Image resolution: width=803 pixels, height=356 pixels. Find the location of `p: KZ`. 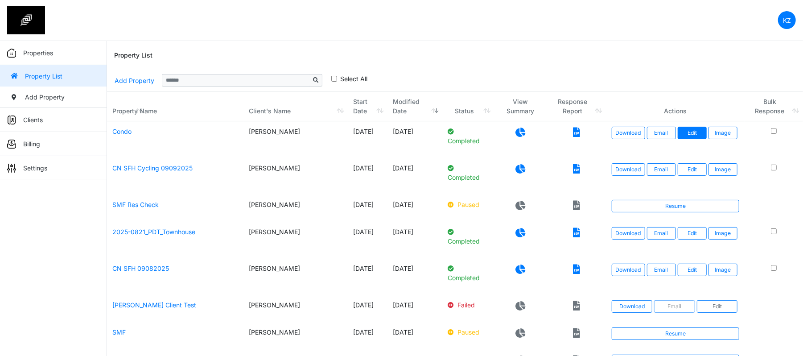

p: KZ is located at coordinates (787, 20).